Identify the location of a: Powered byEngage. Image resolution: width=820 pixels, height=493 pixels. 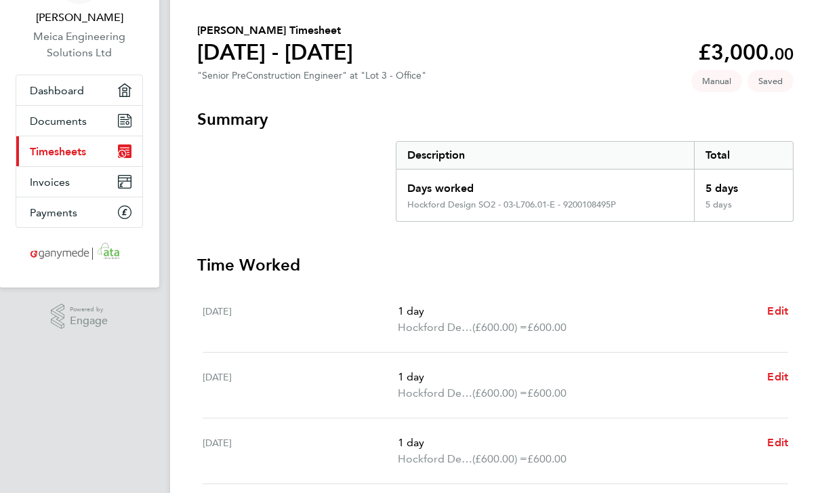
(79, 317).